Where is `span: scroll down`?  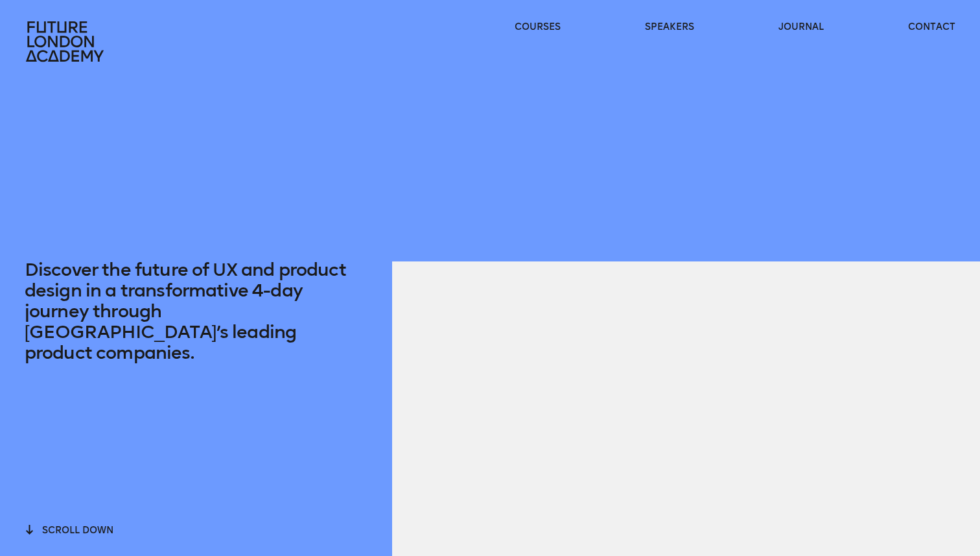 span: scroll down is located at coordinates (78, 530).